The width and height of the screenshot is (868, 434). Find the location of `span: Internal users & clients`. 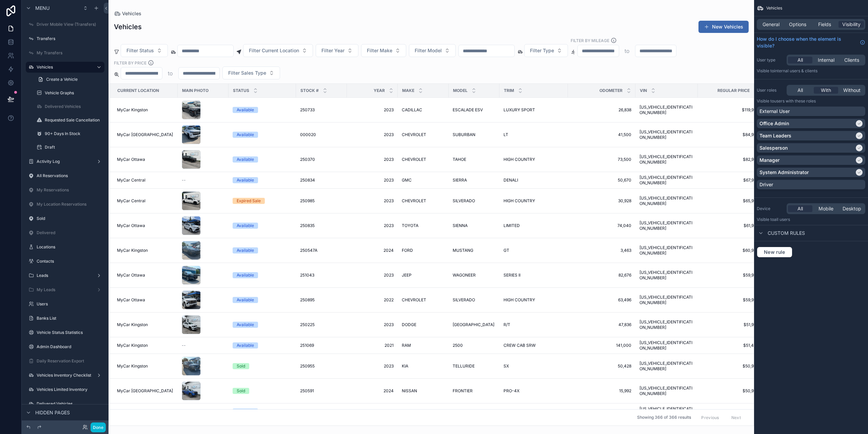

span: Internal users & clients is located at coordinates (796, 71).